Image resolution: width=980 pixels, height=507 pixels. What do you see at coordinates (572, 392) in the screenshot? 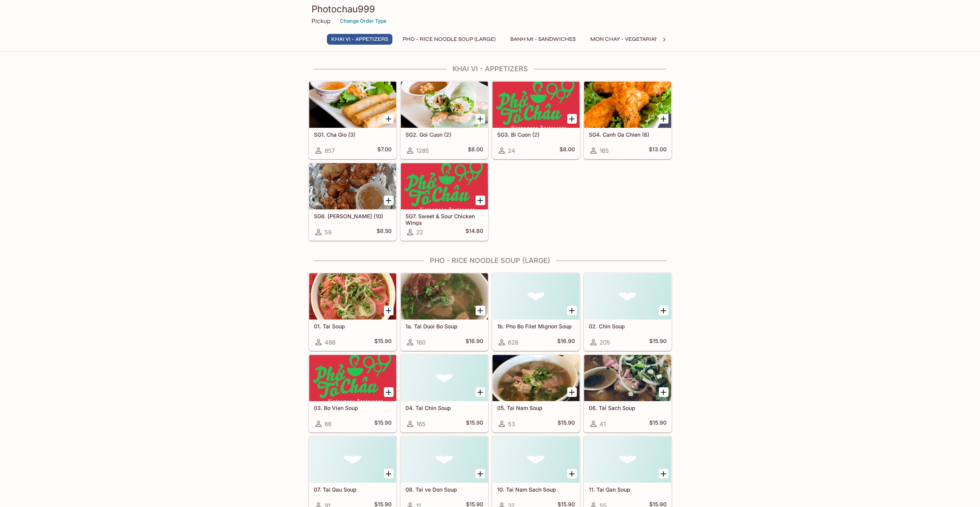
I see `button: Add 05. Tai Nam Soup` at bounding box center [572, 392].